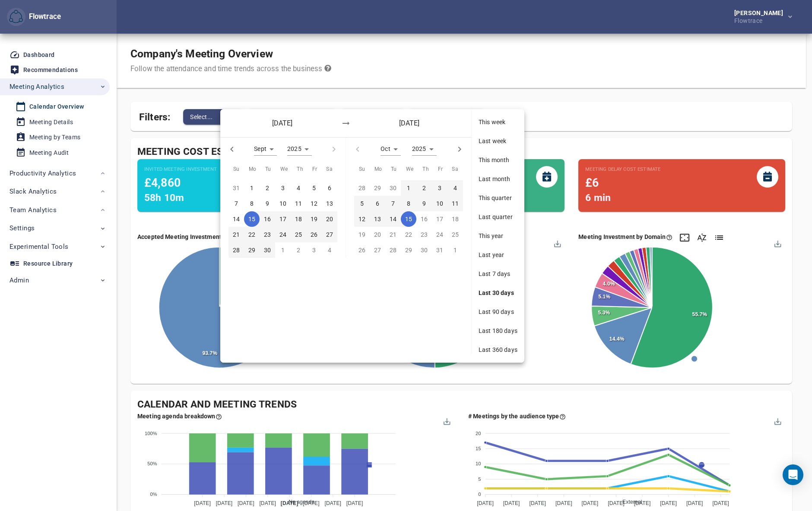 Image resolution: width=812 pixels, height=511 pixels. What do you see at coordinates (498, 217) in the screenshot?
I see `div: Last quarter` at bounding box center [498, 217].